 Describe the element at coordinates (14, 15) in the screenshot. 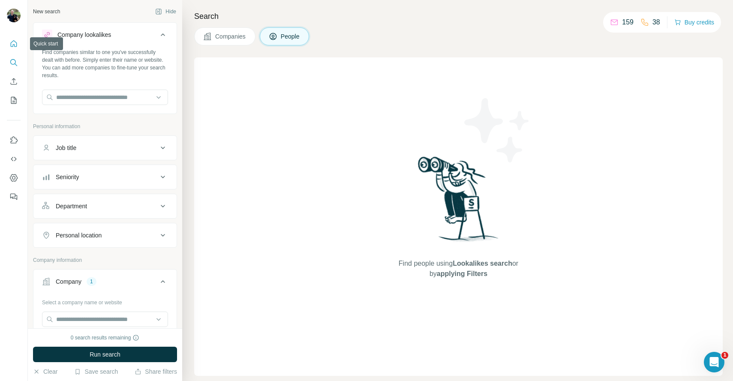

I see `img: Avatar` at that location.